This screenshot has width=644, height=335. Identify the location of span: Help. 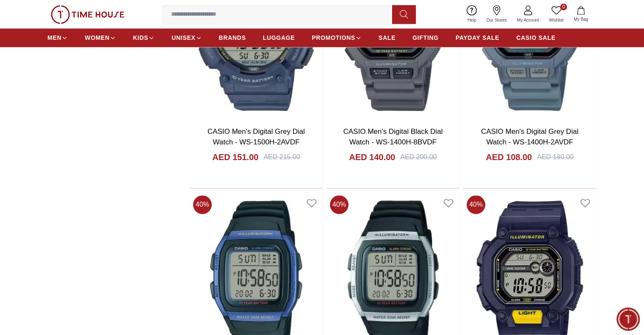
(472, 20).